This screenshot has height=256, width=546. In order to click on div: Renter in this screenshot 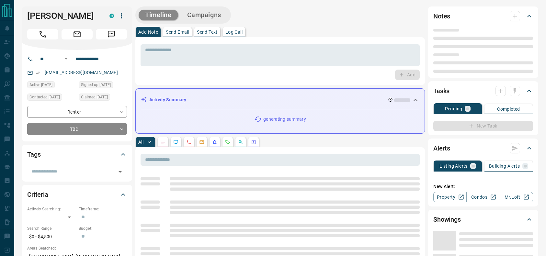, I will do `click(77, 112)`.